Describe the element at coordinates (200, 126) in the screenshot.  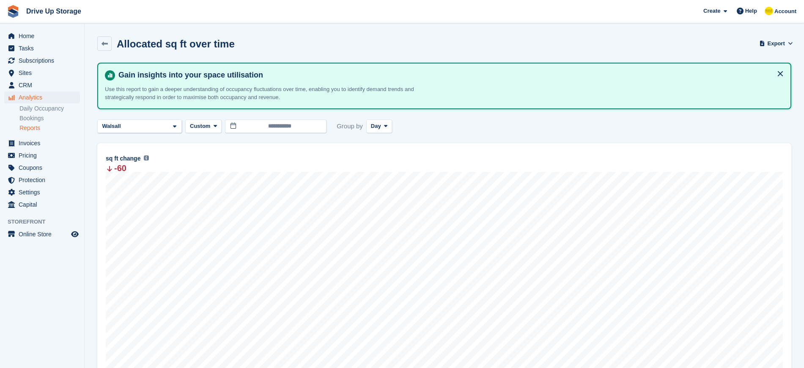
I see `span: Custom` at that location.